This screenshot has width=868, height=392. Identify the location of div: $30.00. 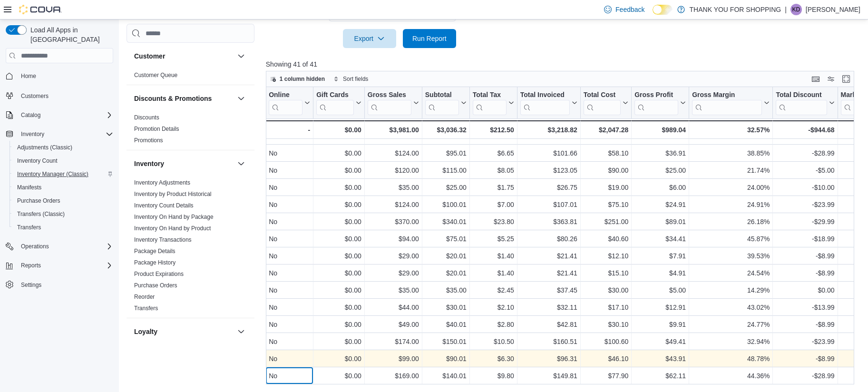
(606, 290).